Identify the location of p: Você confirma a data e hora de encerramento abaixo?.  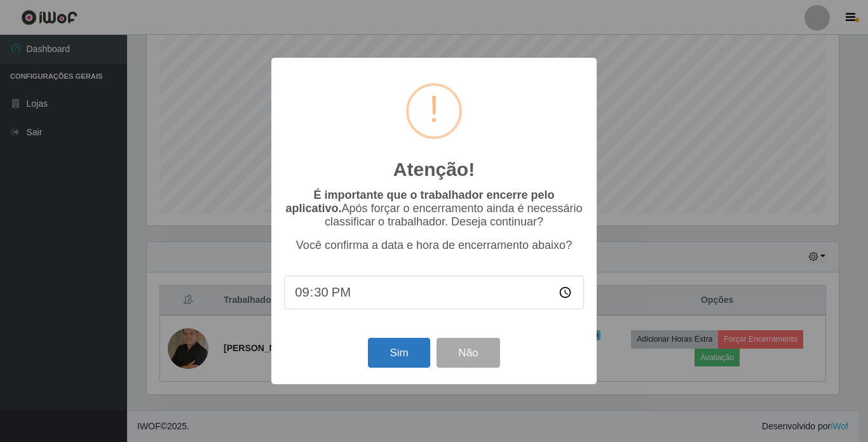
(434, 245).